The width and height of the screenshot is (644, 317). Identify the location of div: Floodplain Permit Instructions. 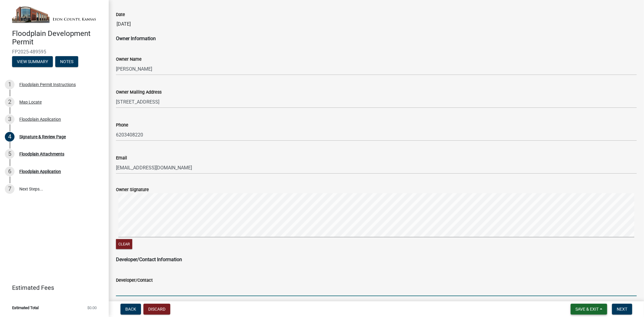
(47, 85).